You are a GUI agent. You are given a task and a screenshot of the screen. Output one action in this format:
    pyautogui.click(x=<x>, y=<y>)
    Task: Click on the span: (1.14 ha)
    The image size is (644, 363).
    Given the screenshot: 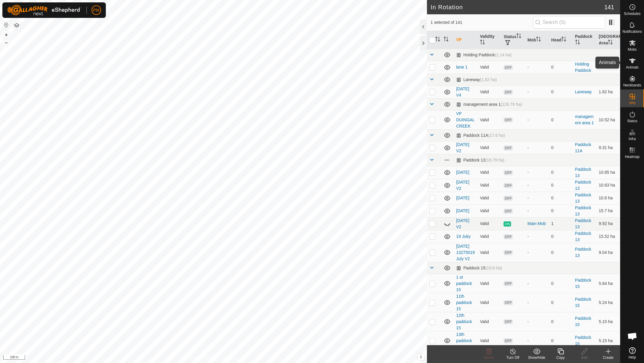 What is the action you would take?
    pyautogui.click(x=503, y=55)
    